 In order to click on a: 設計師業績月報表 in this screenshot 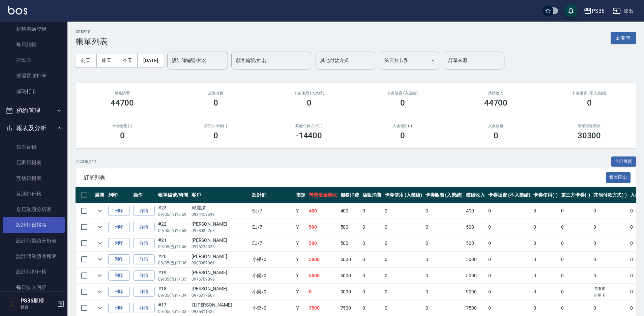, I will do `click(34, 256)`.